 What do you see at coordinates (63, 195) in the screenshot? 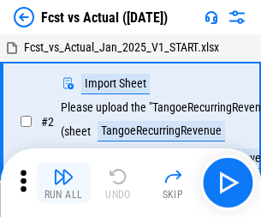
I see `div: Run All` at bounding box center [63, 195].